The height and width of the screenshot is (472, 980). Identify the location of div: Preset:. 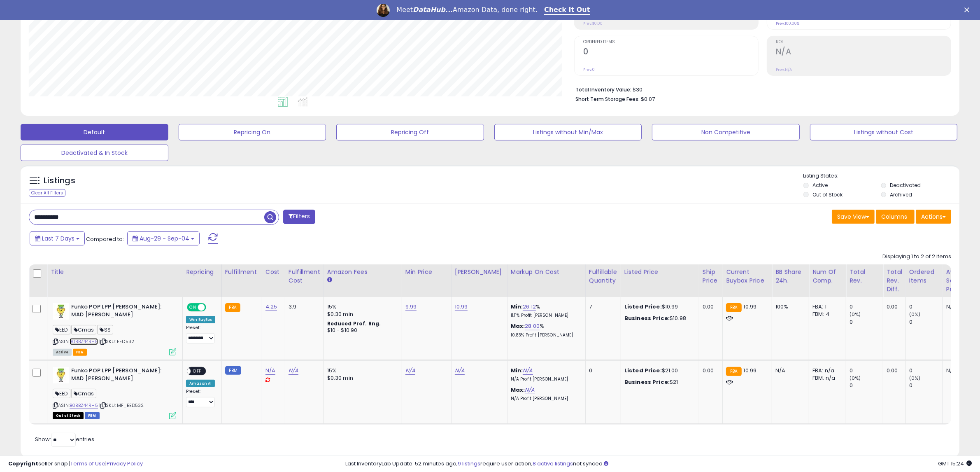
(201, 334).